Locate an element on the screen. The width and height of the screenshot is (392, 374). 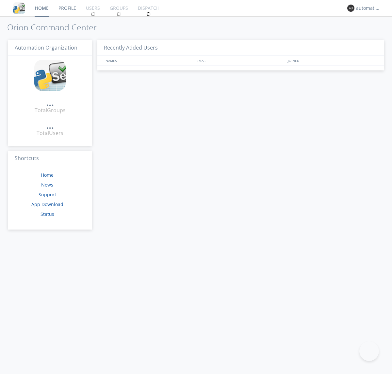
a: App Download is located at coordinates (47, 204).